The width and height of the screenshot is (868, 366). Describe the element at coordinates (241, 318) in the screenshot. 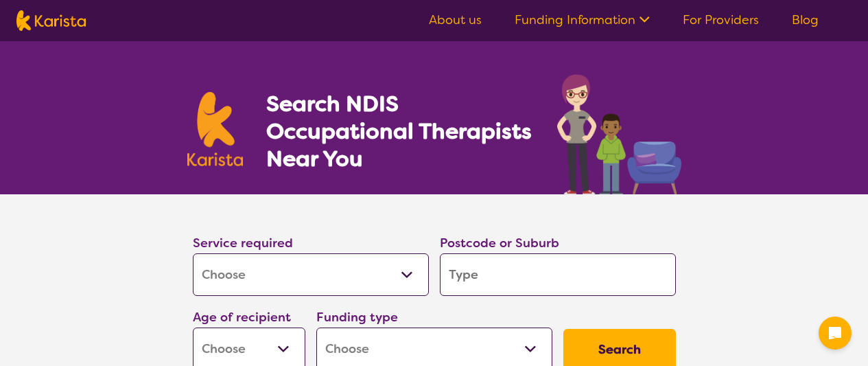

I see `label: Age of recipient` at that location.